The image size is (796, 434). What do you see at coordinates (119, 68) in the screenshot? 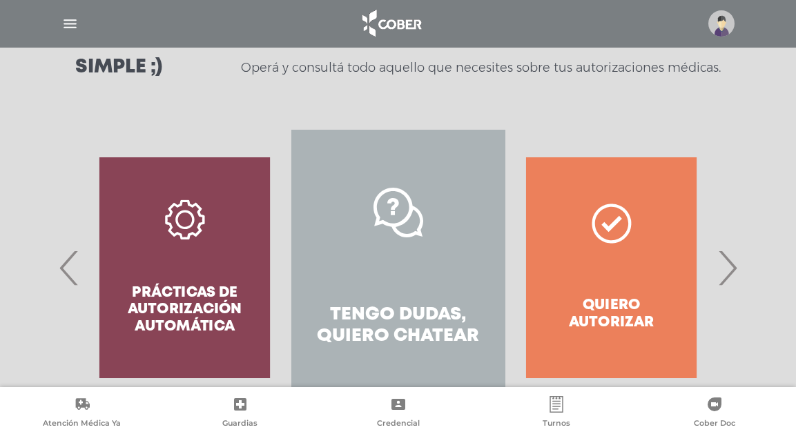
I see `h3: Simple ;)` at bounding box center [119, 68].